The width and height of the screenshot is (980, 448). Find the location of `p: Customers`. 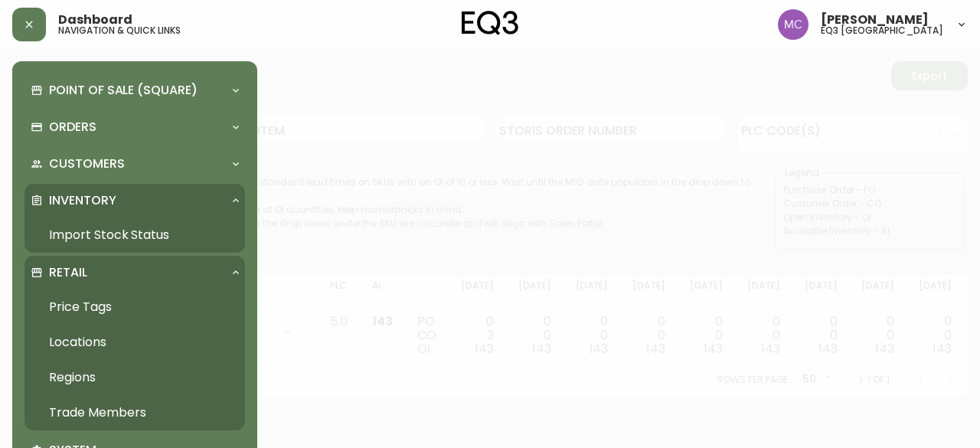

p: Customers is located at coordinates (87, 164).